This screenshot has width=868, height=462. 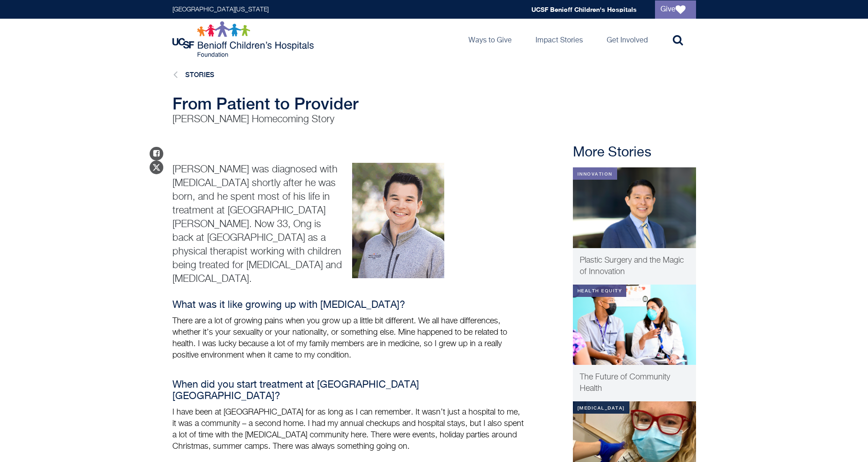 I want to click on a: Give, so click(x=675, y=9).